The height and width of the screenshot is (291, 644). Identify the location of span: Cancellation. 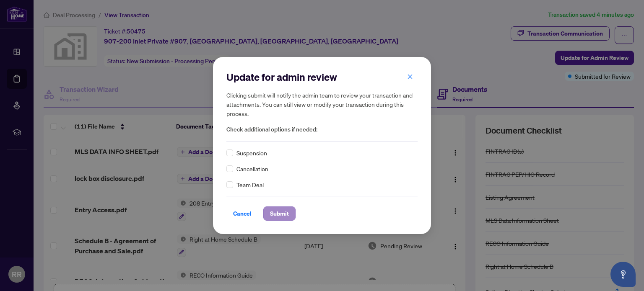
(252, 169).